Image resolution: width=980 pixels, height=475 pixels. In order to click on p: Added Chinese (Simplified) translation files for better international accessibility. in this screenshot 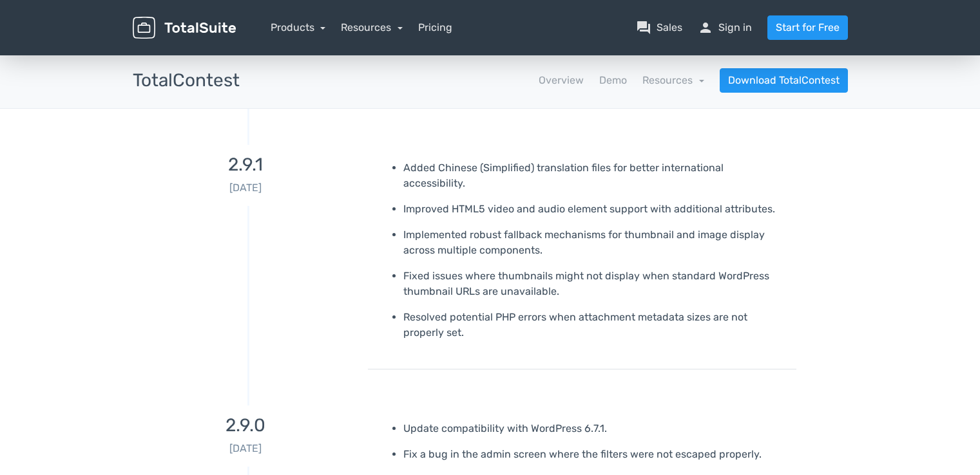, I will do `click(594, 176)`.